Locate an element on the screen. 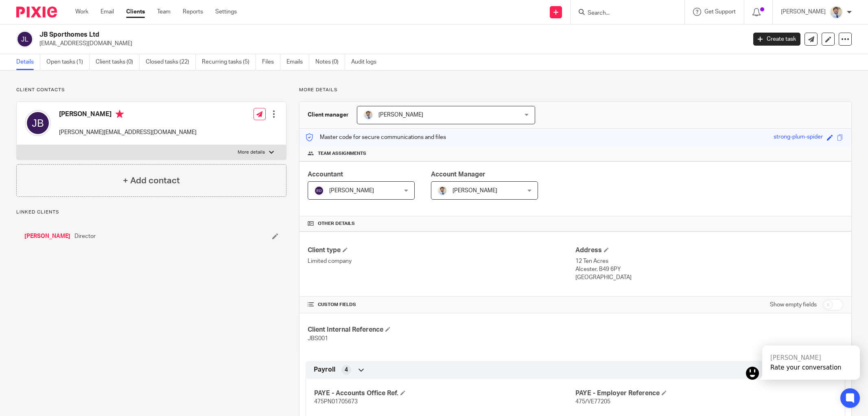 The image size is (868, 416). h4: + Add contact is located at coordinates (151, 180).